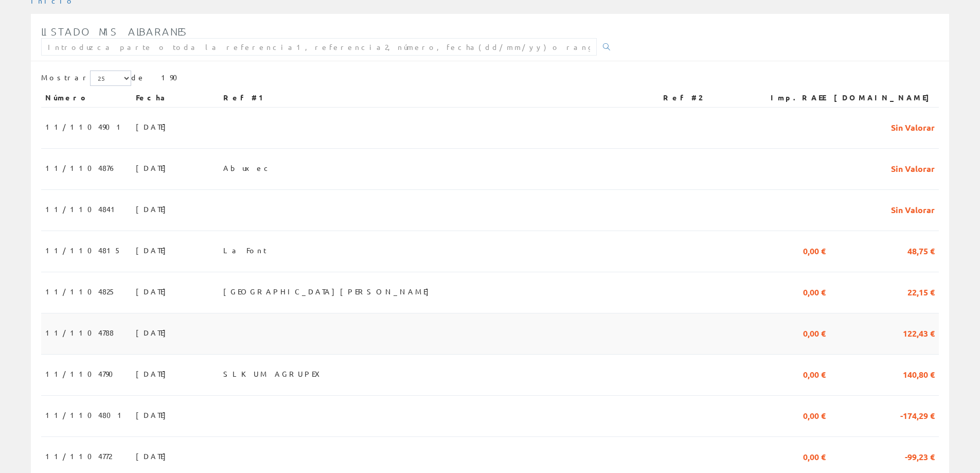 Image resolution: width=980 pixels, height=473 pixels. I want to click on span: 11/1104901, so click(85, 127).